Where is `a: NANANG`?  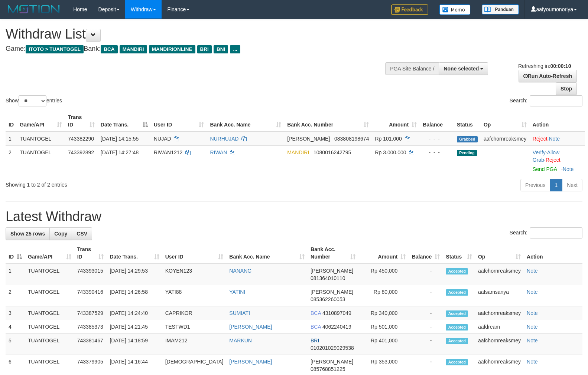
a: NANANG is located at coordinates (240, 271).